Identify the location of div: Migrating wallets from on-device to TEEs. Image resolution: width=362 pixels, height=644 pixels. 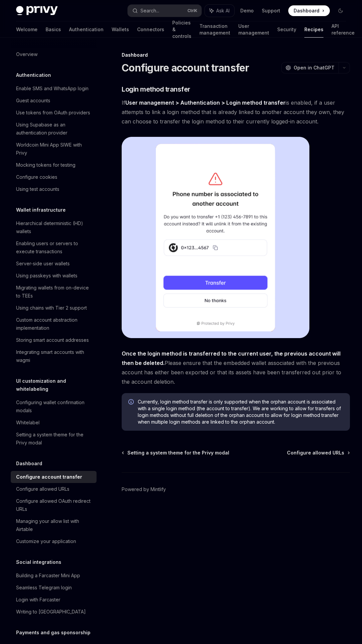
(55, 292).